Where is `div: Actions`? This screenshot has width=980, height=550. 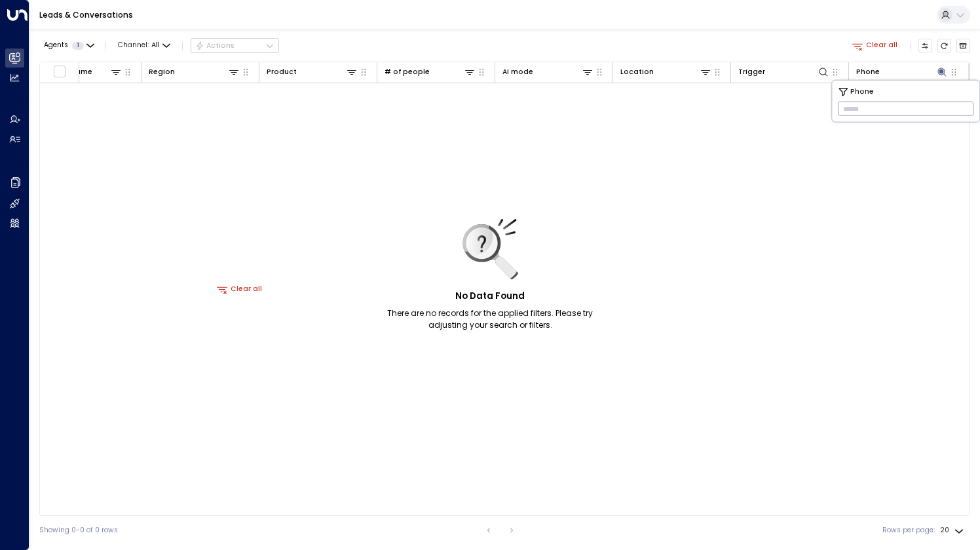
div: Actions is located at coordinates (215, 46).